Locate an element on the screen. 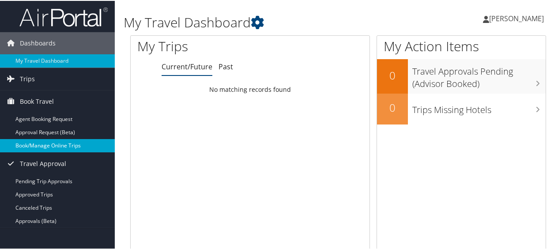 This screenshot has width=558, height=249. h1: My Trips is located at coordinates (200, 45).